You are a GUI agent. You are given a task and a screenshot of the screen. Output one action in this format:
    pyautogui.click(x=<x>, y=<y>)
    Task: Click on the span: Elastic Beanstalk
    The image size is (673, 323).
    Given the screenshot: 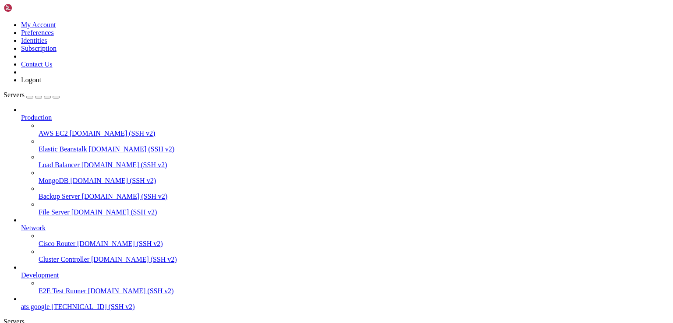 What is the action you would take?
    pyautogui.click(x=63, y=149)
    